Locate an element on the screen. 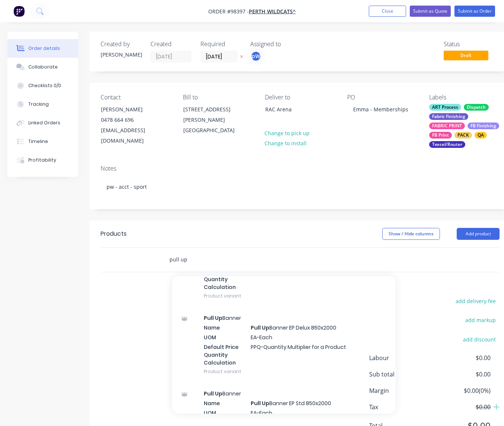 Image resolution: width=504 pixels, height=426 pixels. div: pw - acct - sport is located at coordinates (300, 187).